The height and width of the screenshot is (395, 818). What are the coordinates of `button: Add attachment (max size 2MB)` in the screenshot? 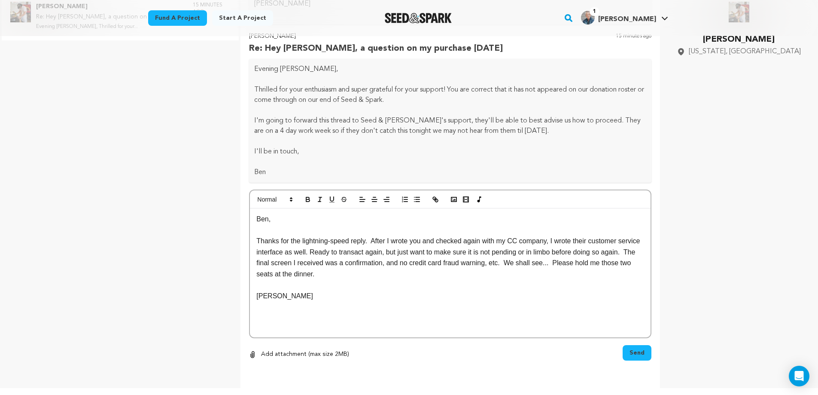 It's located at (299, 354).